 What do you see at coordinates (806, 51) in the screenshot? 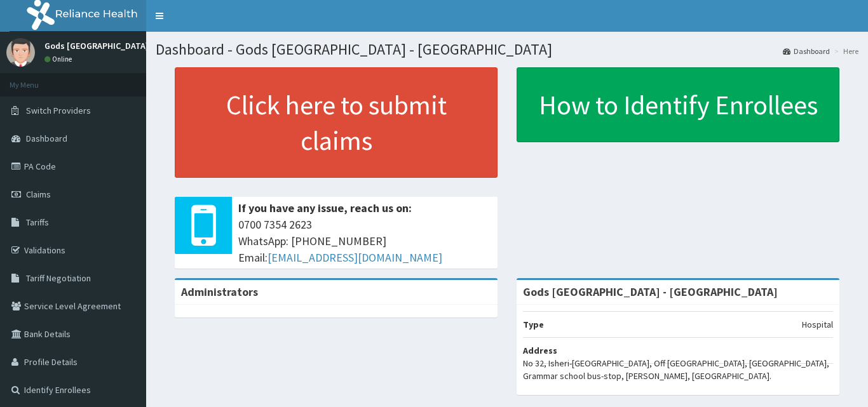
I see `a: Dashboard` at bounding box center [806, 51].